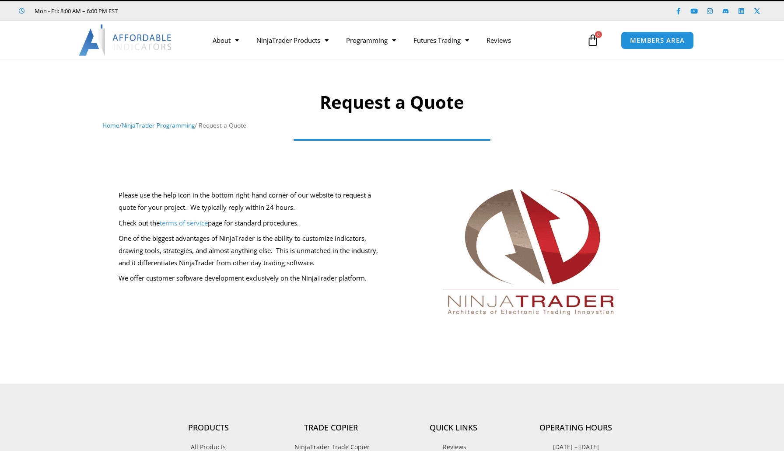  I want to click on p: One of the biggest advantages of NinjaTrader is the ability to customize indicators, drawing tool..., so click(253, 251).